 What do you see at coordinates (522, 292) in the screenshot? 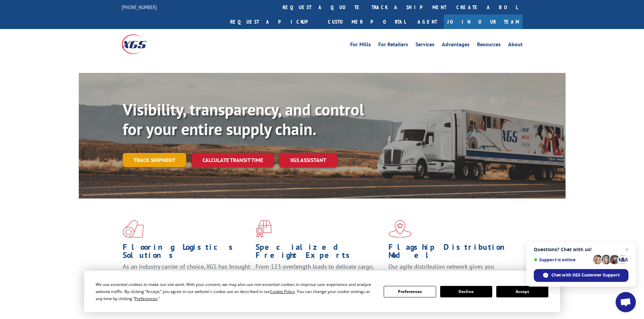
I see `button: Accept` at bounding box center [522, 292].